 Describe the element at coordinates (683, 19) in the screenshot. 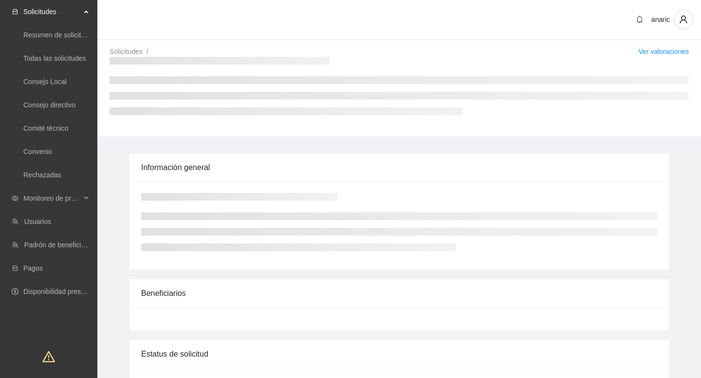

I see `span: user` at that location.